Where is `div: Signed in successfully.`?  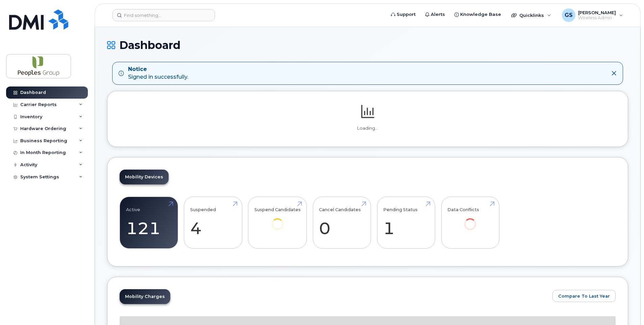
div: Signed in successfully. is located at coordinates (158, 73).